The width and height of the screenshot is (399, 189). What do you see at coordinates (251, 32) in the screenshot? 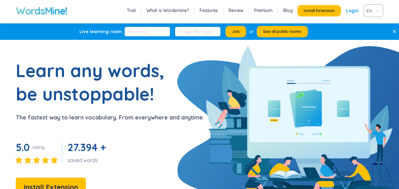
I see `div: or` at bounding box center [251, 32].